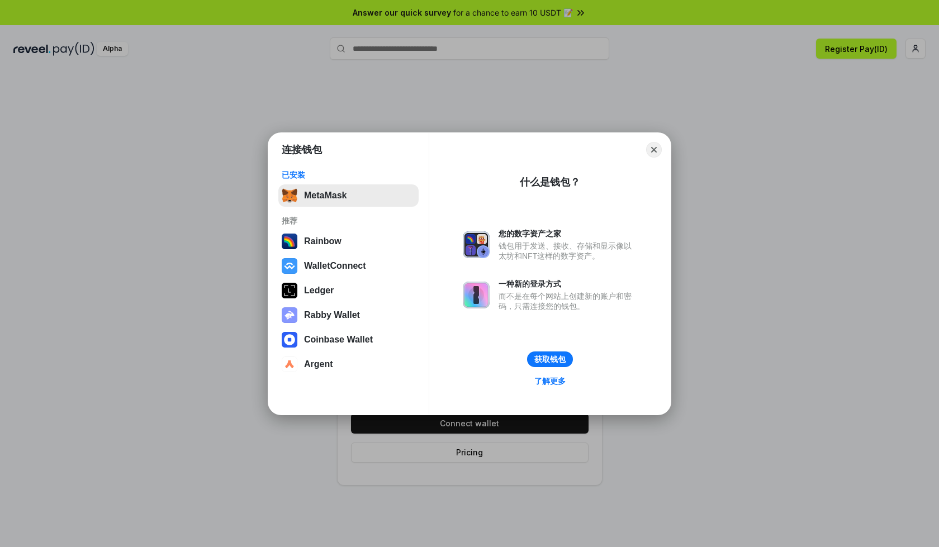 Image resolution: width=939 pixels, height=547 pixels. Describe the element at coordinates (332, 315) in the screenshot. I see `div: Rabby Wallet` at that location.